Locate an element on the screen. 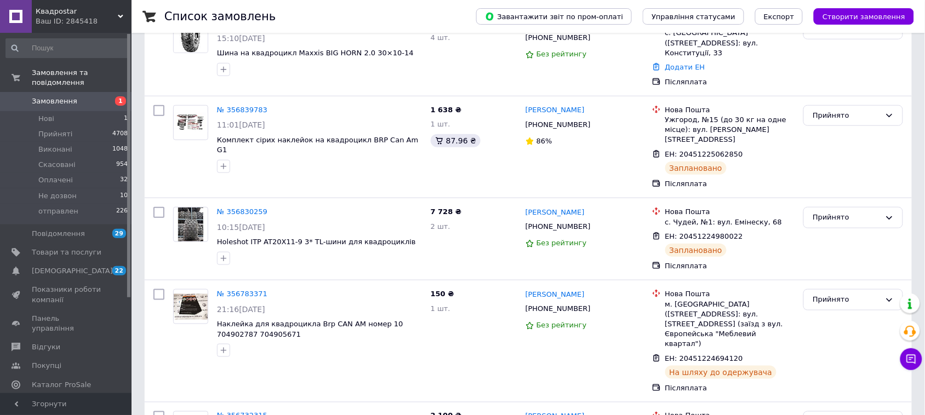 The width and height of the screenshot is (925, 415). span: Каталог ProSale is located at coordinates (61, 385).